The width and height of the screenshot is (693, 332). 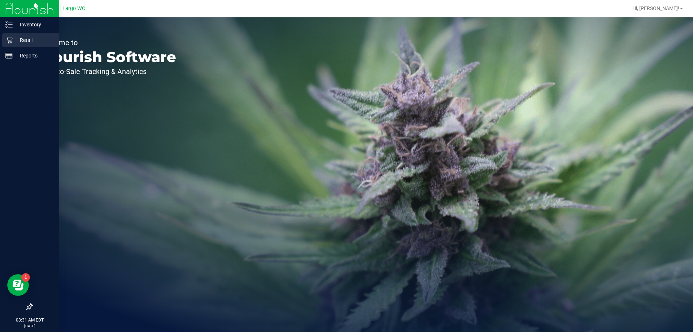 What do you see at coordinates (9, 56) in the screenshot?
I see `inline-svg: Reports` at bounding box center [9, 56].